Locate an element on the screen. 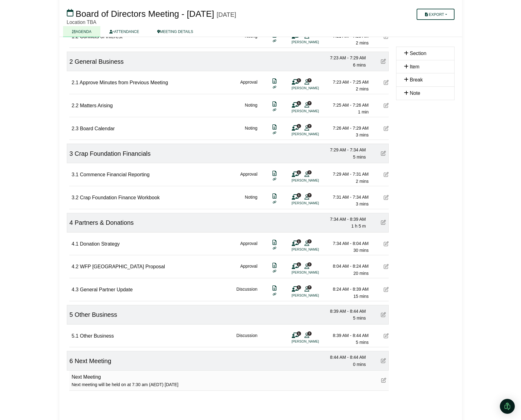 This screenshot has height=420, width=521. span: Crap Foundation Finance Workbook is located at coordinates (120, 197).